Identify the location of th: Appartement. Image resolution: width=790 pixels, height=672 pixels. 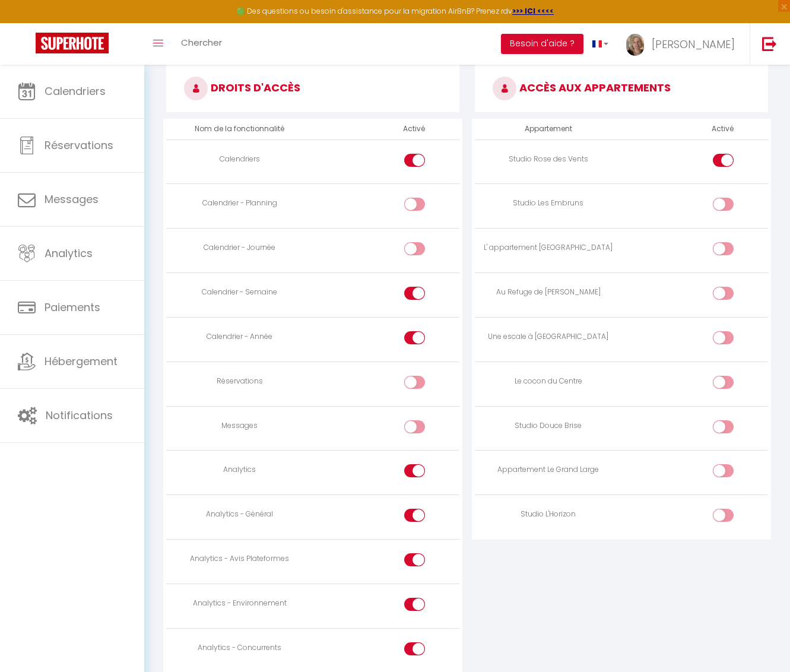
(547, 129).